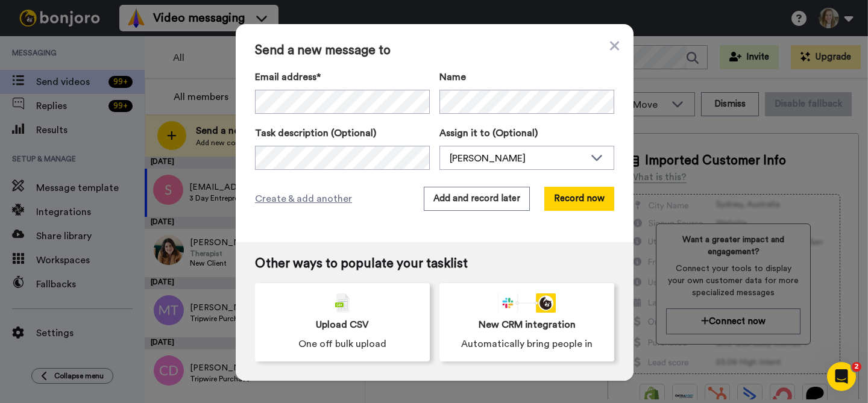  What do you see at coordinates (579, 199) in the screenshot?
I see `button: Record now` at bounding box center [579, 199].